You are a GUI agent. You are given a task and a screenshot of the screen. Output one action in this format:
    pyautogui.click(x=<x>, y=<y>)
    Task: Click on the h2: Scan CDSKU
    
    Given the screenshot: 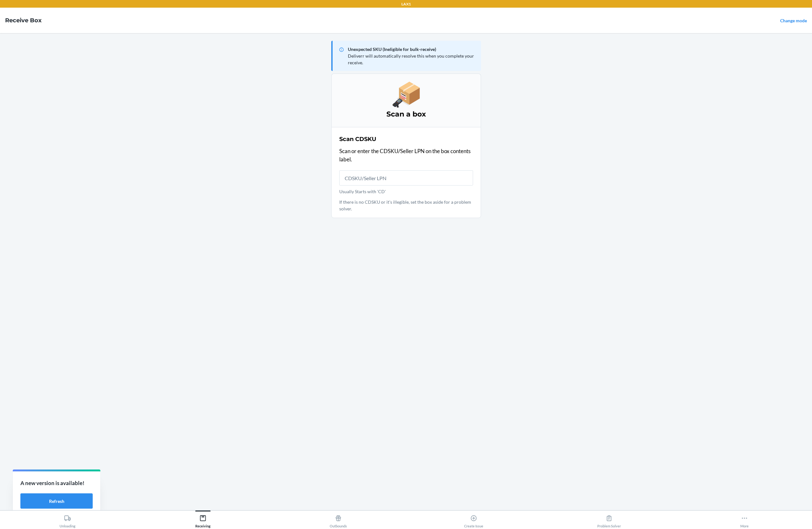 What is the action you would take?
    pyautogui.click(x=358, y=139)
    